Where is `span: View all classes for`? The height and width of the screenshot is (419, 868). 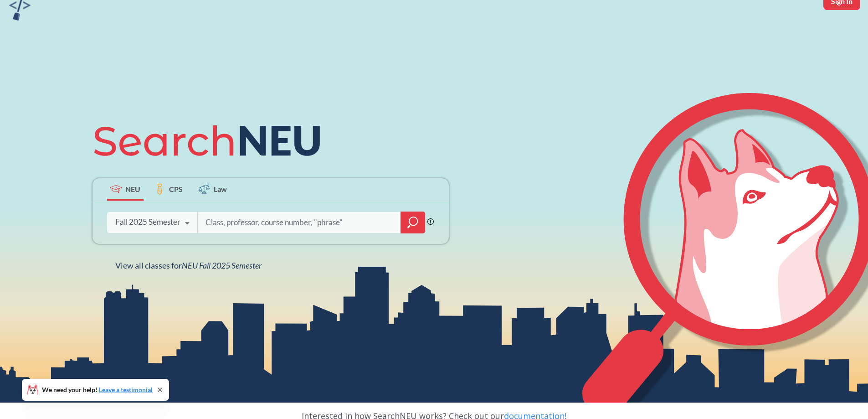 span: View all classes for is located at coordinates (188, 266).